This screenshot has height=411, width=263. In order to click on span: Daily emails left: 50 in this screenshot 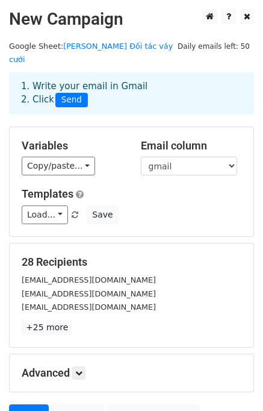, I will do `click(214, 46)`.